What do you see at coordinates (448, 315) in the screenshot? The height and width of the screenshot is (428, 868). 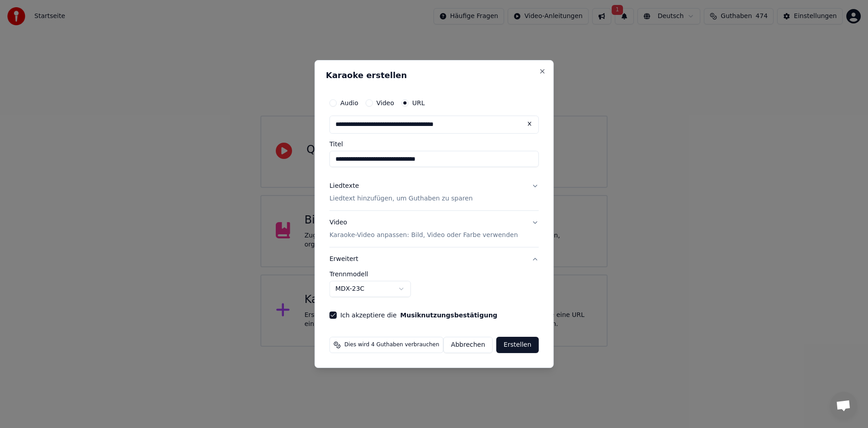 I see `button: Ich akzeptiere die` at bounding box center [448, 315].